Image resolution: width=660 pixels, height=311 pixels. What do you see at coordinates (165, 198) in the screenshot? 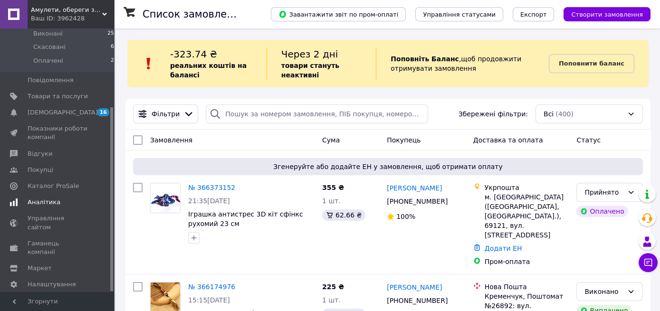
I see `img: Фото товару` at bounding box center [165, 198].